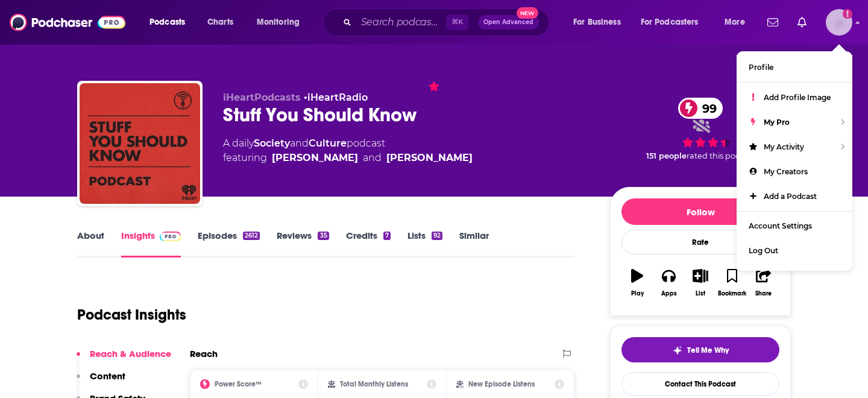  I want to click on span: For Business, so click(596, 23).